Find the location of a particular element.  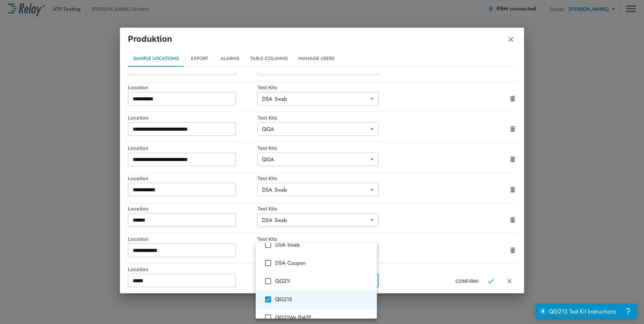

span: QG21I is located at coordinates (324, 281).